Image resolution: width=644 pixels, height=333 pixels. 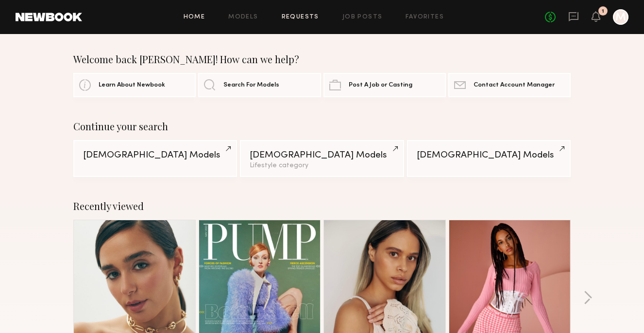 I want to click on span: Post A Job or Casting, so click(x=380, y=85).